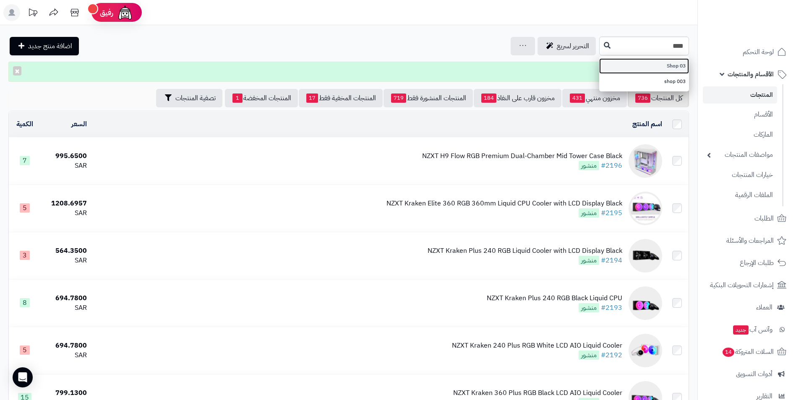  Describe the element at coordinates (747, 52) in the screenshot. I see `a: لوحة التحكم` at that location.